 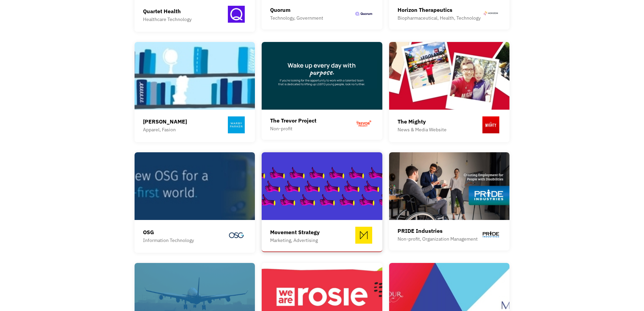 What do you see at coordinates (422, 121) in the screenshot?
I see `div: The Mighty` at bounding box center [422, 121].